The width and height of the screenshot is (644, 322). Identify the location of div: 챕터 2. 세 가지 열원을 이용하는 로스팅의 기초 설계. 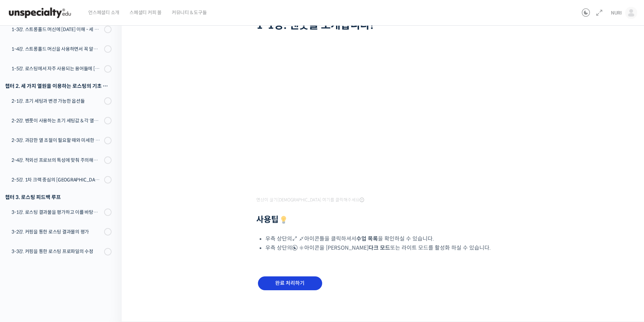
(58, 86).